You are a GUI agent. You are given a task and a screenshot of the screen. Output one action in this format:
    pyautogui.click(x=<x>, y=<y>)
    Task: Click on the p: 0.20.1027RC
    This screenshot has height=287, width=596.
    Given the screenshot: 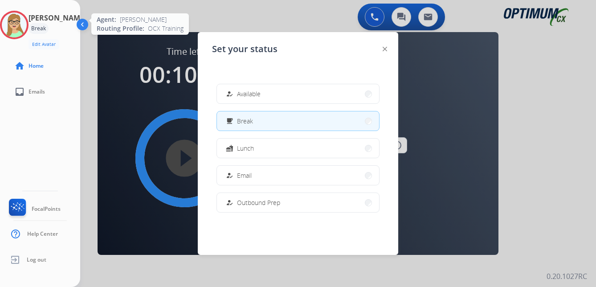 What is the action you would take?
    pyautogui.click(x=567, y=276)
    